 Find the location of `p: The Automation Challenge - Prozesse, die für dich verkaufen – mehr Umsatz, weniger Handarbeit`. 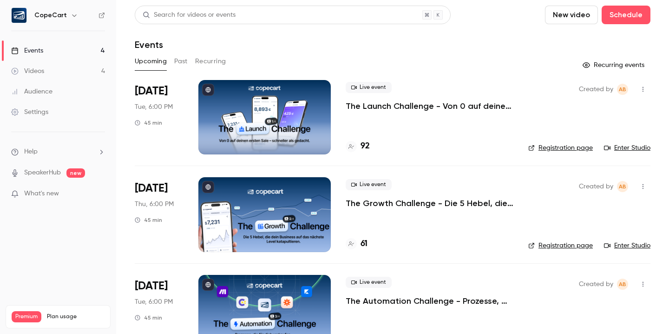

p: The Automation Challenge - Prozesse, die für dich verkaufen – mehr Umsatz, weniger Handarbeit is located at coordinates (430, 301).